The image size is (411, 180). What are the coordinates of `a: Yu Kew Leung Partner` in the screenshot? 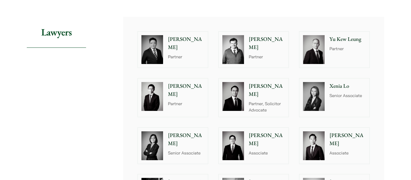 It's located at (334, 50).